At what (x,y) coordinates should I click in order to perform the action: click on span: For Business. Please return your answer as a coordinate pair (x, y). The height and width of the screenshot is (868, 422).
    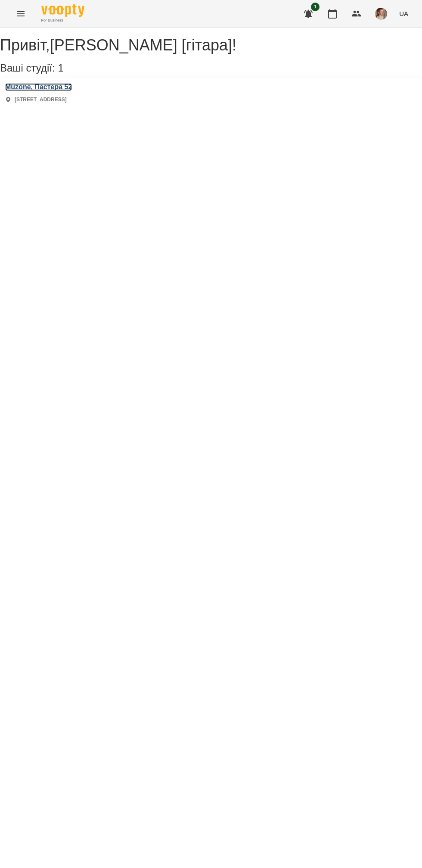
    Looking at the image, I should click on (63, 20).